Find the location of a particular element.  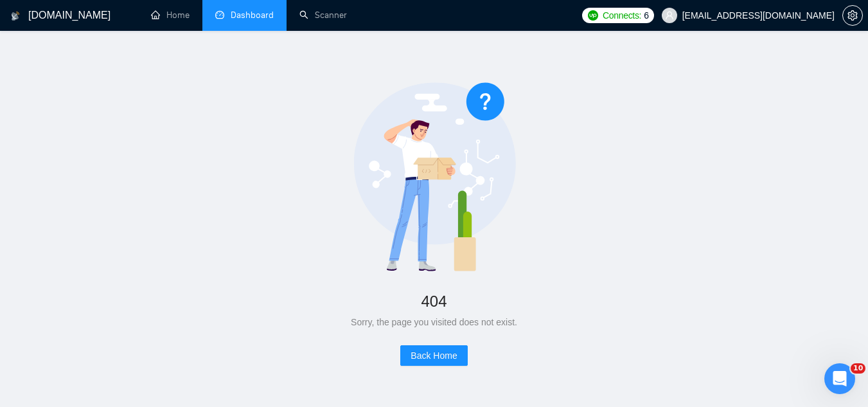

span: setting is located at coordinates (852, 16).